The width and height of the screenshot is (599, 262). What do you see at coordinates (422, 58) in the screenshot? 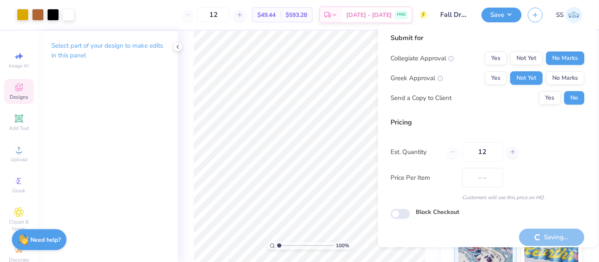
I see `div: Collegiate Approval` at bounding box center [422, 58].